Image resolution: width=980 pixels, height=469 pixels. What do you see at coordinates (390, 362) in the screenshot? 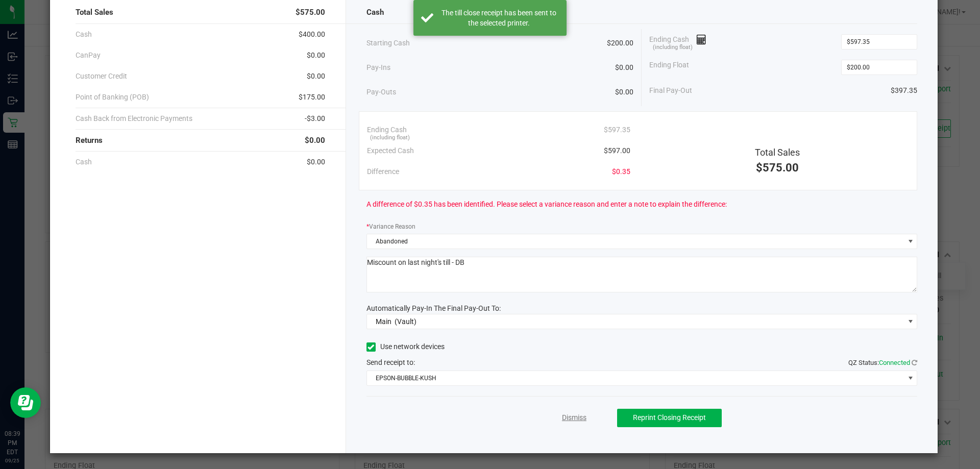
I see `span: Send receipt to:` at bounding box center [390, 362].